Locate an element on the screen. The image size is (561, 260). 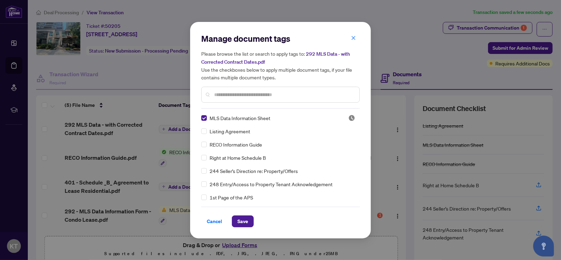
h5: Please browse the list or search to apply tags to: Use the checkboxes below to apply multiple doc... is located at coordinates (281, 65).